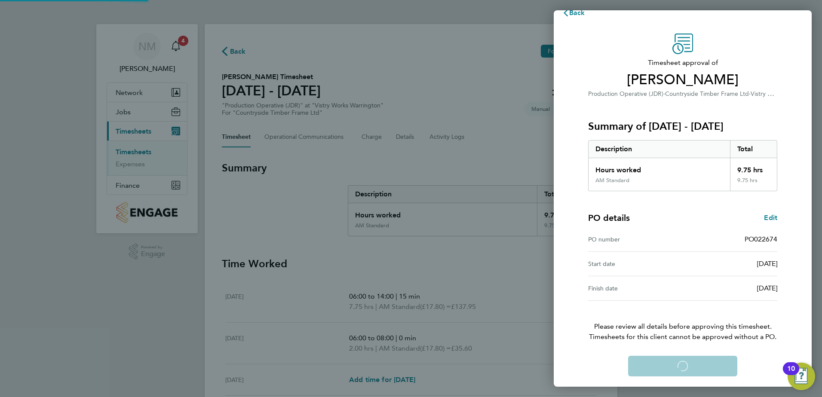 The image size is (822, 397). Describe the element at coordinates (683, 63) in the screenshot. I see `span: Timesheet approval of` at that location.